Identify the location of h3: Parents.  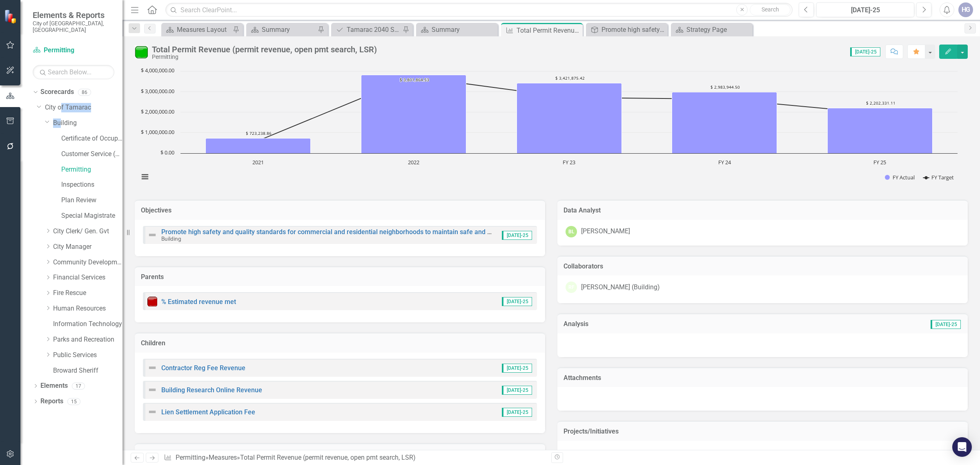
(340, 277).